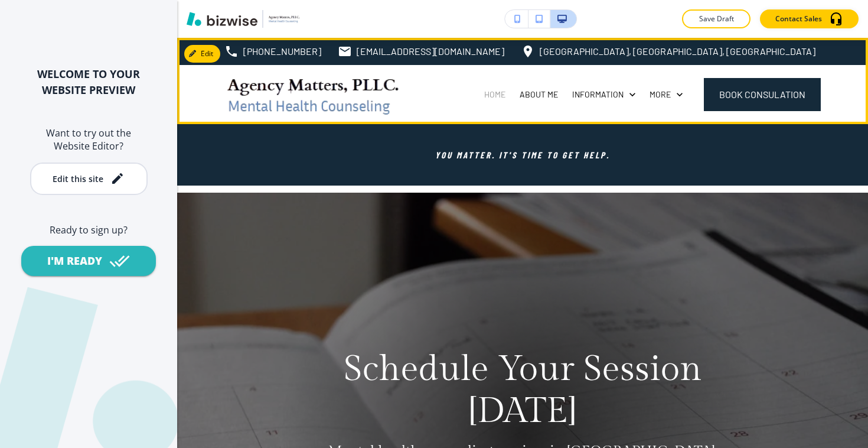  What do you see at coordinates (523, 154) in the screenshot?
I see `em: You matter. It's time to get help.` at bounding box center [523, 154].